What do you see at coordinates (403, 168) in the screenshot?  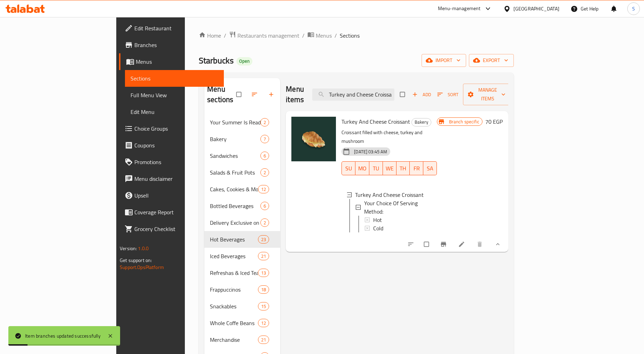 I see `span: TH` at bounding box center [403, 168].